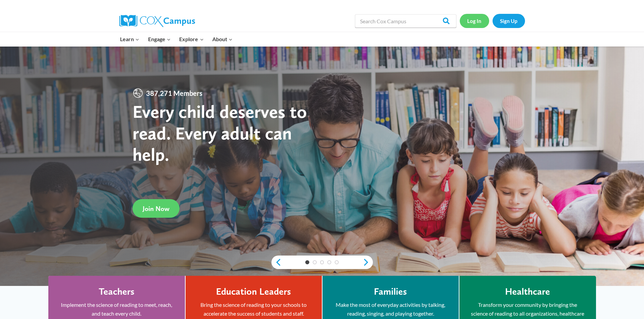 The width and height of the screenshot is (644, 319). What do you see at coordinates (176, 39) in the screenshot?
I see `nav: Primary Navigation` at bounding box center [176, 39].